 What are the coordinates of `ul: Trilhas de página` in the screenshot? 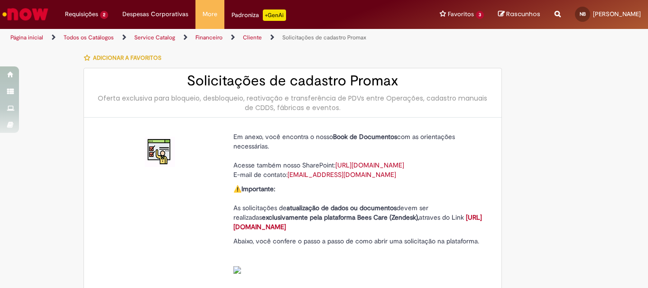 It's located at (216, 38).